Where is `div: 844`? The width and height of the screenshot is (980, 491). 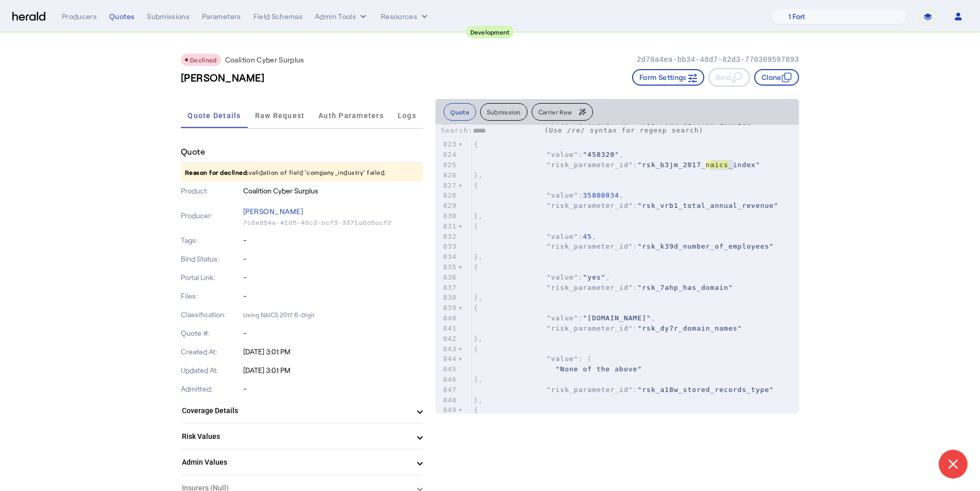
div: 844 is located at coordinates (447, 359).